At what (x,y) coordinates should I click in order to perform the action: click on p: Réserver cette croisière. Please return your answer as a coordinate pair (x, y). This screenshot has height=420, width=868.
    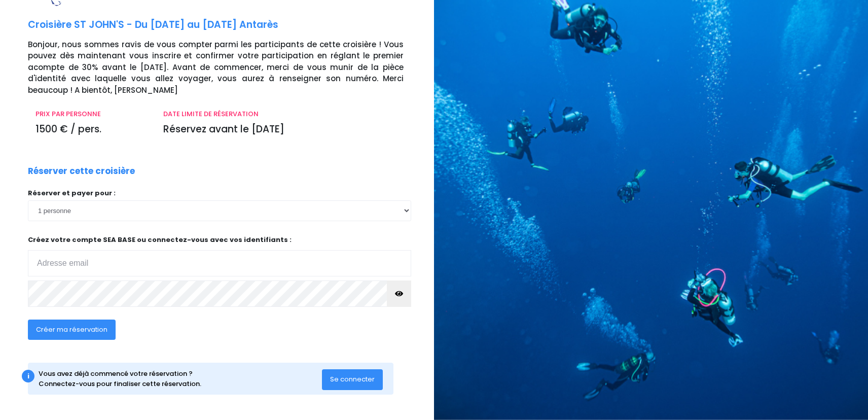
    Looking at the image, I should click on (81, 172).